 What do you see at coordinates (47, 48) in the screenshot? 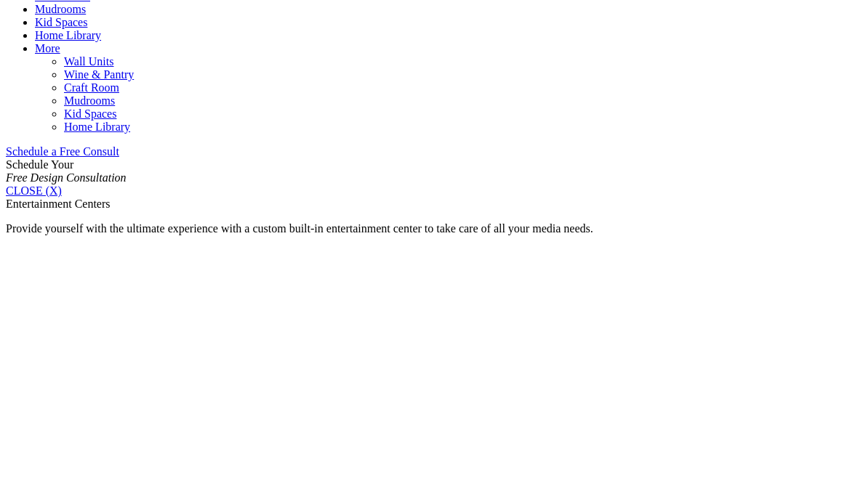
I see `a: More menu text will display only on big screen` at bounding box center [47, 48].